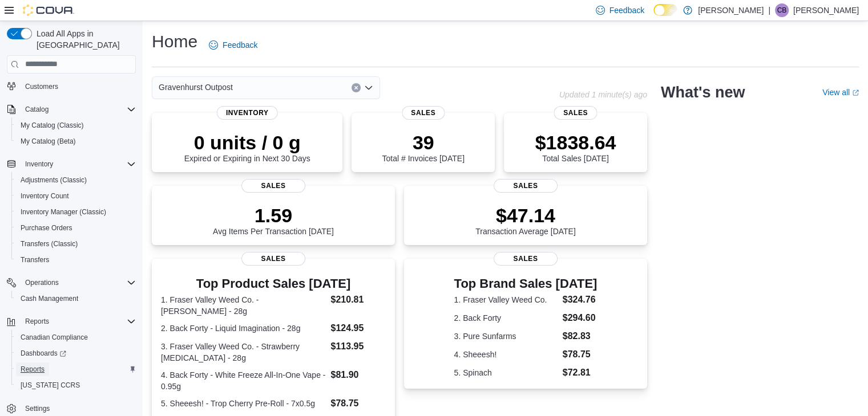  I want to click on a: Cash Management, so click(49, 298).